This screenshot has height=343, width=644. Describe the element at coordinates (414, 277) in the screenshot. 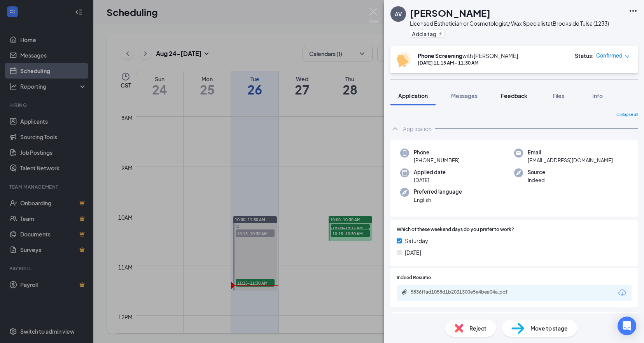

I see `span: Indeed Resume` at that location.